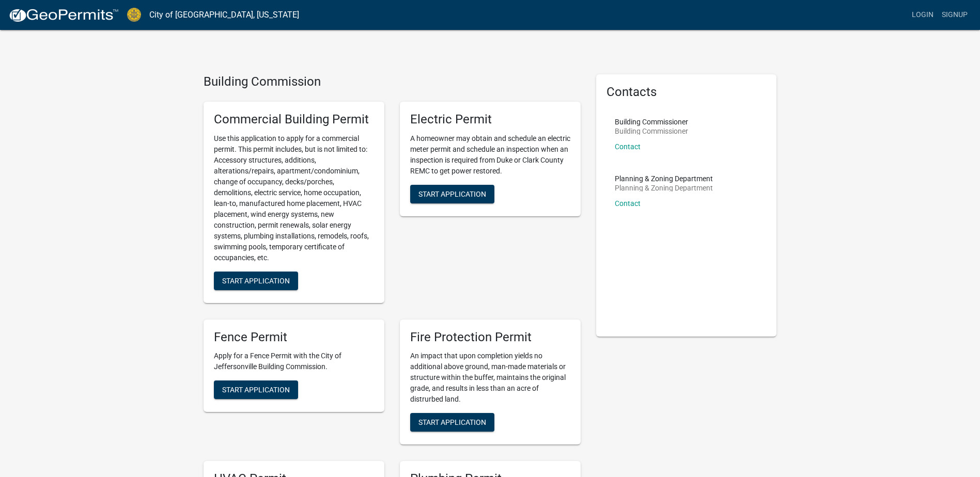 Image resolution: width=980 pixels, height=477 pixels. Describe the element at coordinates (490, 155) in the screenshot. I see `p: A homeowner may obtain and schedule an electric meter permit and schedule an inspection when an i...` at that location.